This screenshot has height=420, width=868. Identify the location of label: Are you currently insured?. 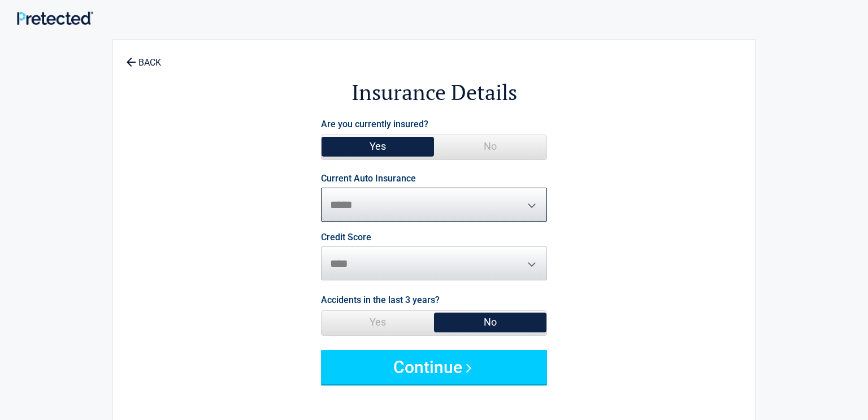
(375, 124).